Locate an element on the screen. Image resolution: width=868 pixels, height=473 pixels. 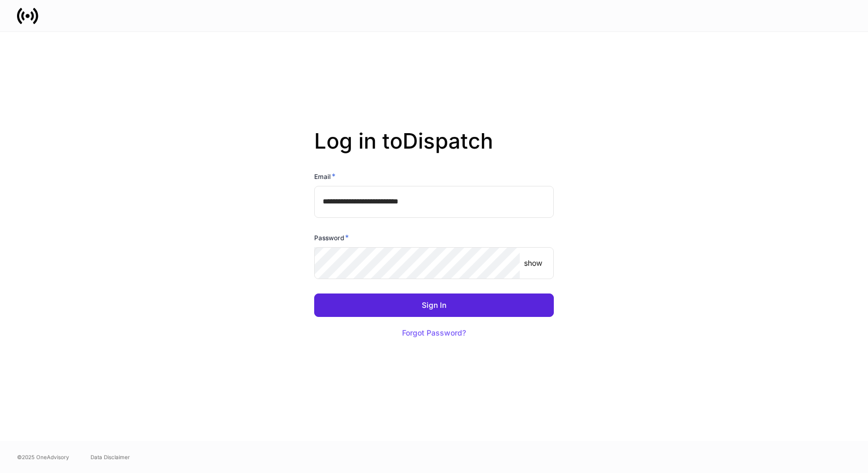
span: © 2025 OneAdvisory is located at coordinates (43, 457).